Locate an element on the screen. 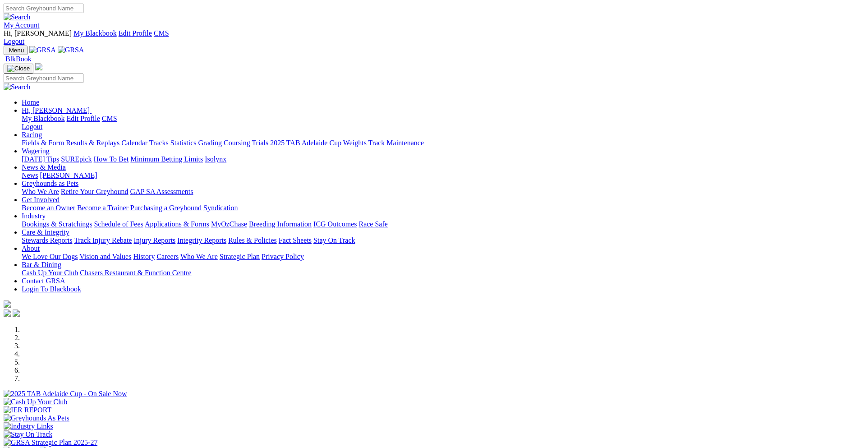 The width and height of the screenshot is (859, 448). a: Results & Replays is located at coordinates (92, 143).